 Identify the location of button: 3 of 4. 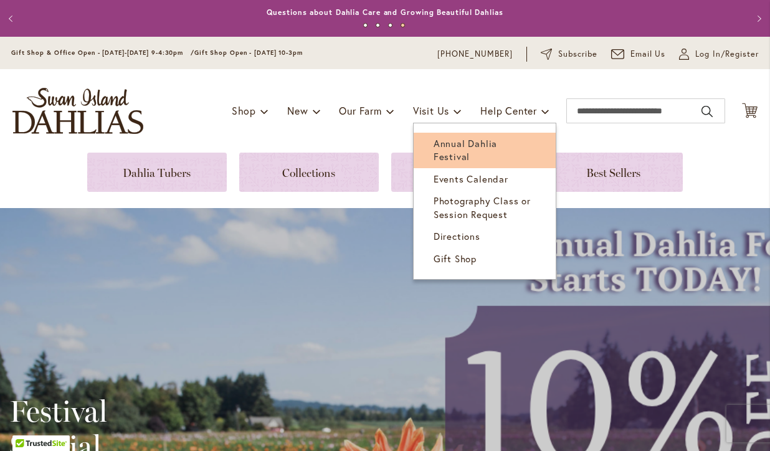
(390, 25).